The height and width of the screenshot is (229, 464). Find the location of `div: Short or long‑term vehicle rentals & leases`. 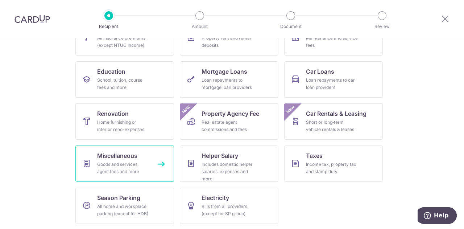

div: Short or long‑term vehicle rentals & leases is located at coordinates (332, 126).